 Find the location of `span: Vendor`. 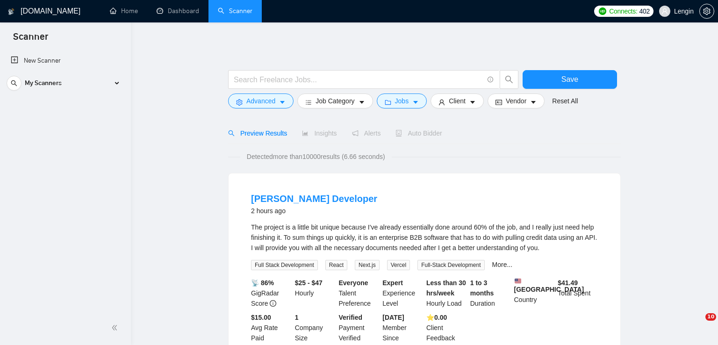

span: Vendor is located at coordinates (516, 101).